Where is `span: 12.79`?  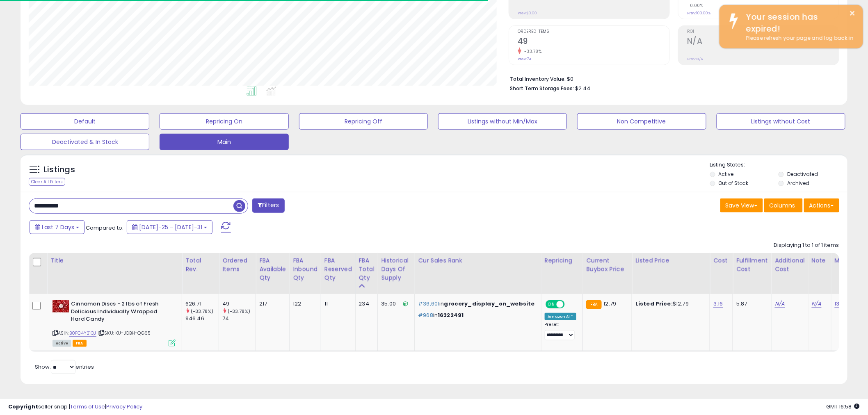 span: 12.79 is located at coordinates (610, 304).